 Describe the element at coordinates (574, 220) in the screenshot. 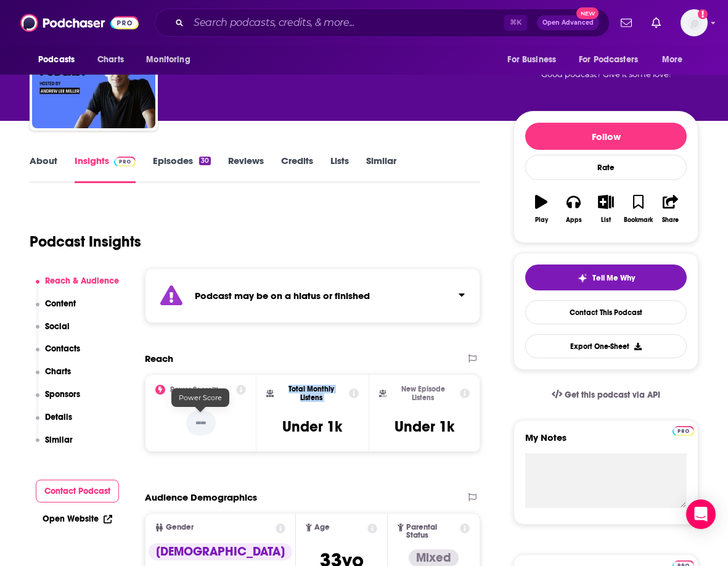

I see `div: Apps` at that location.